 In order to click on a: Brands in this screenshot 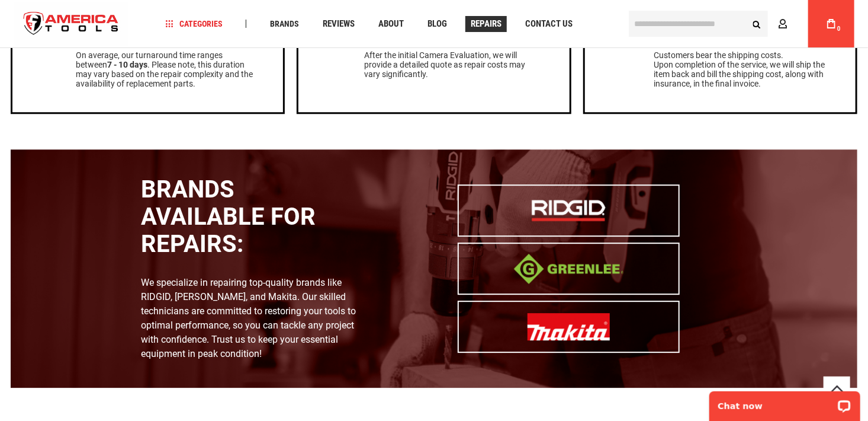, I will do `click(284, 24)`.